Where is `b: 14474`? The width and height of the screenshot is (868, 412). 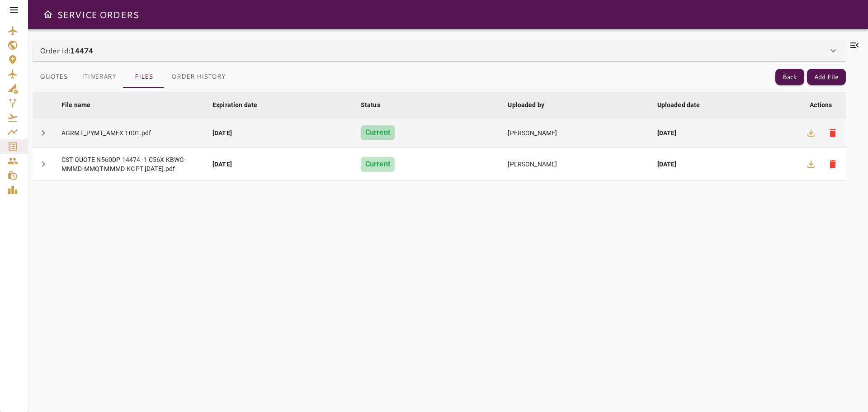
b: 14474 is located at coordinates (82, 50).